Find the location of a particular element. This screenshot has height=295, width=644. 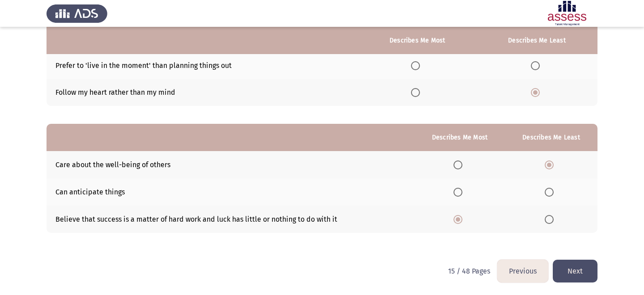

td: Follow my heart rather than my mind is located at coordinates (202, 93).